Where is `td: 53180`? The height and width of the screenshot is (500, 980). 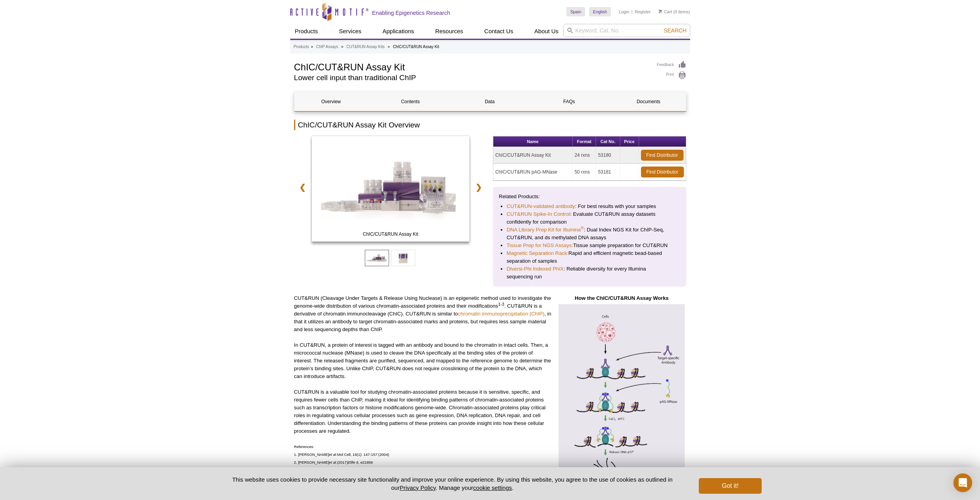 td: 53180 is located at coordinates (608, 155).